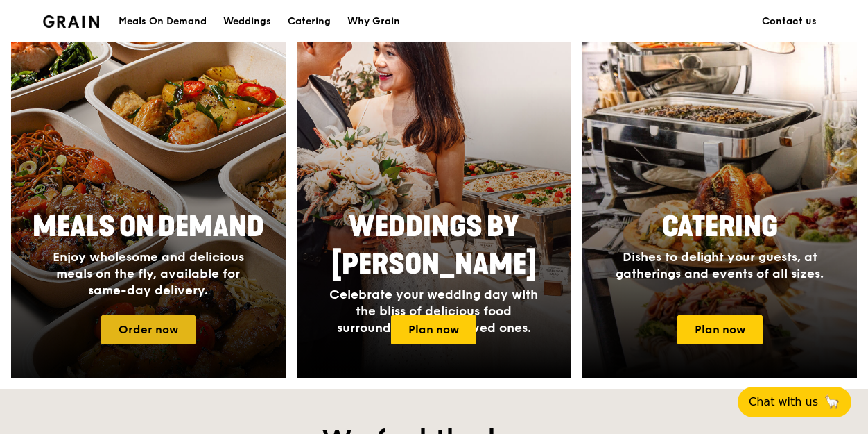 The height and width of the screenshot is (434, 868). What do you see at coordinates (247, 22) in the screenshot?
I see `a: Weddings` at bounding box center [247, 22].